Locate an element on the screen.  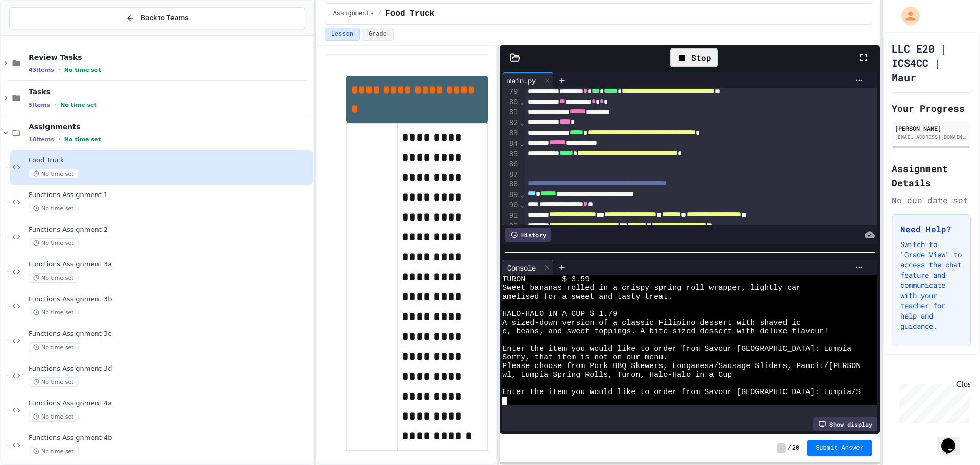
h2: Your Progress is located at coordinates (931, 108).